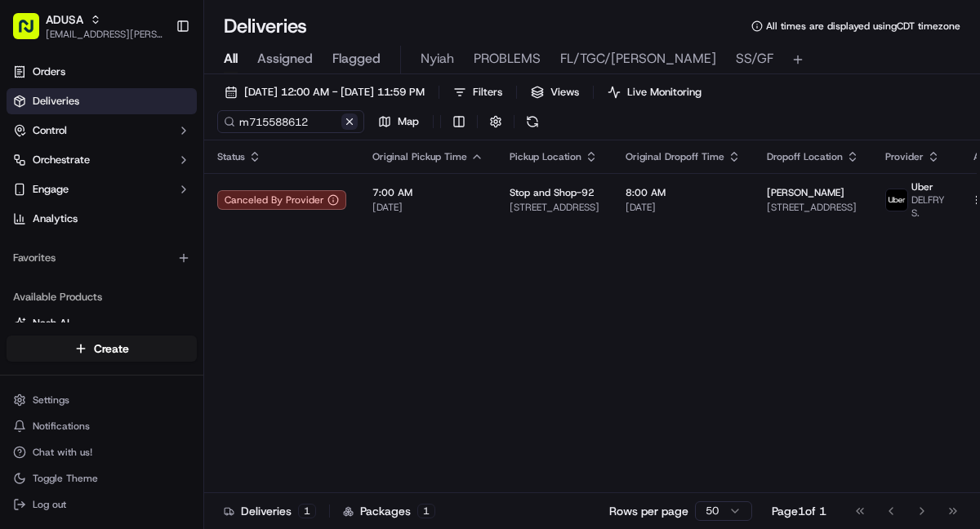 Image resolution: width=980 pixels, height=529 pixels. Describe the element at coordinates (101, 190) in the screenshot. I see `button: Engage` at that location.